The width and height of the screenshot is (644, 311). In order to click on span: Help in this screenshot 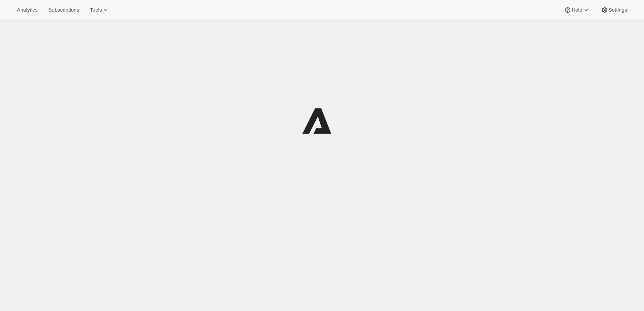, I will do `click(577, 10)`.